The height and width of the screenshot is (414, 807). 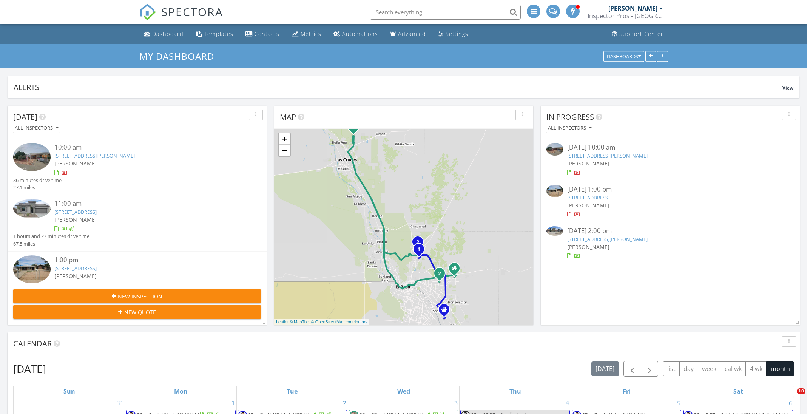 I want to click on a: Contacts, so click(x=263, y=34).